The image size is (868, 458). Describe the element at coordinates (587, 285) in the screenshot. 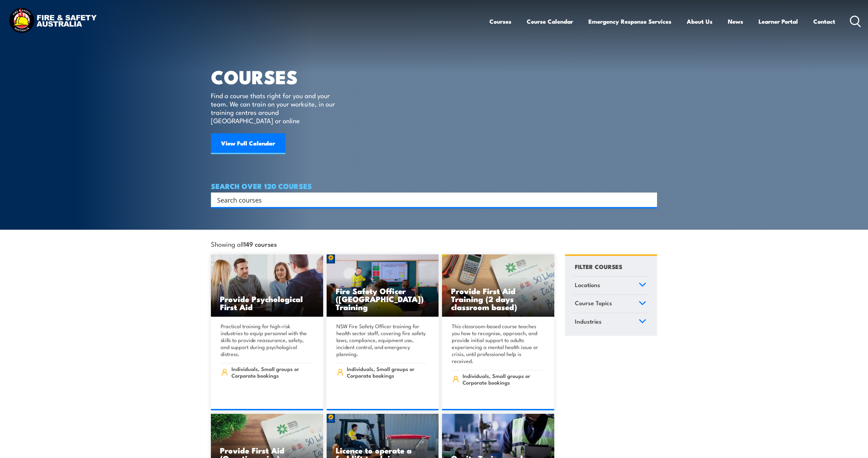

I see `span: Locations` at that location.